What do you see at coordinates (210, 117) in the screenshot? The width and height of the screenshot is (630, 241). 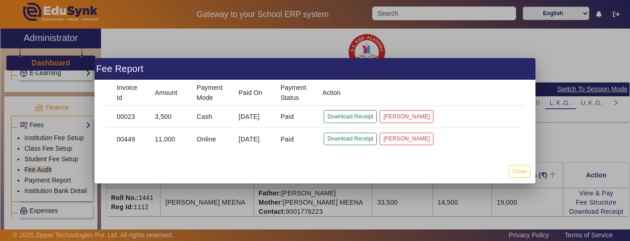 I see `mat-cell: Cash` at bounding box center [210, 117].